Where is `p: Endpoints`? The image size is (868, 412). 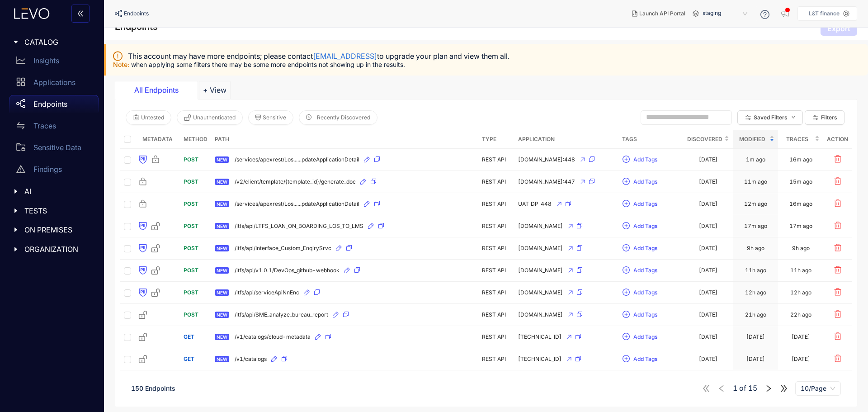 p: Endpoints is located at coordinates (50, 104).